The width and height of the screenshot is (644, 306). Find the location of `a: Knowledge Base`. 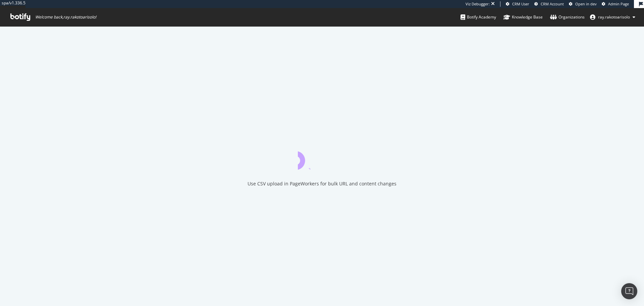

a: Knowledge Base is located at coordinates (523, 17).